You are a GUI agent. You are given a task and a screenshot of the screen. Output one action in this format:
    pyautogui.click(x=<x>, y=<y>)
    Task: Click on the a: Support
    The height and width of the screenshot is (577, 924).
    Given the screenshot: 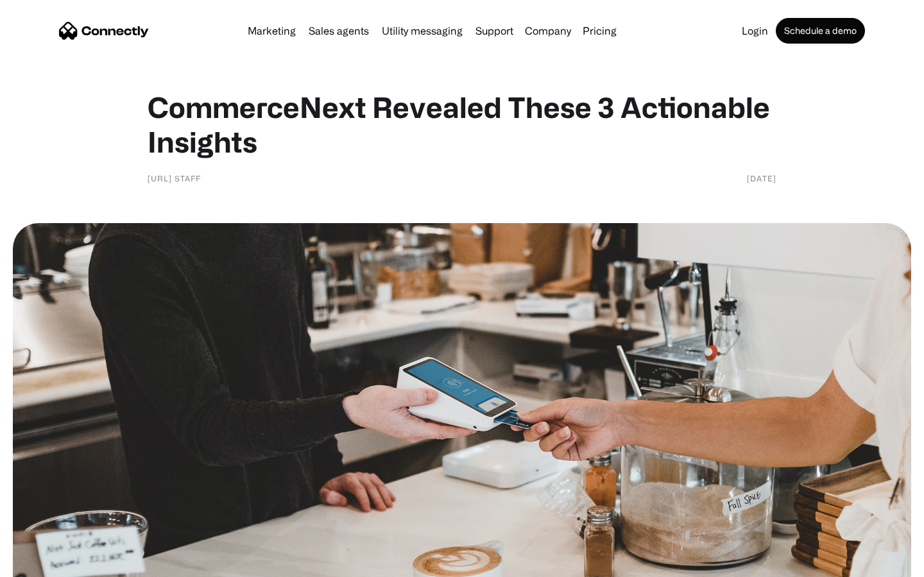 What is the action you would take?
    pyautogui.click(x=494, y=31)
    